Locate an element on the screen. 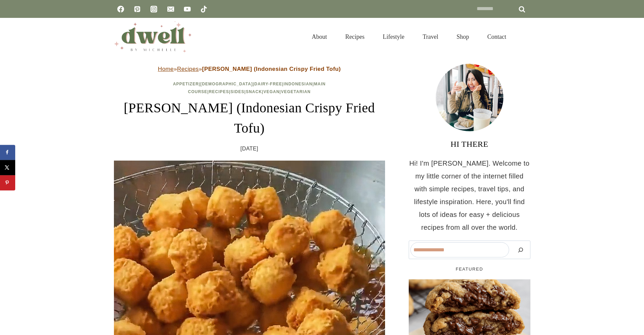 The image size is (644, 335). a: YouTube is located at coordinates (187, 9).